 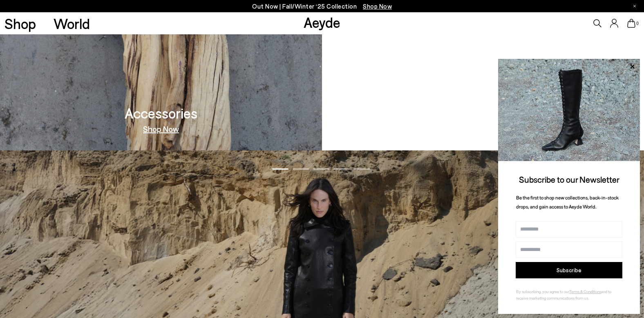 I want to click on button: Subscribe, so click(x=569, y=270).